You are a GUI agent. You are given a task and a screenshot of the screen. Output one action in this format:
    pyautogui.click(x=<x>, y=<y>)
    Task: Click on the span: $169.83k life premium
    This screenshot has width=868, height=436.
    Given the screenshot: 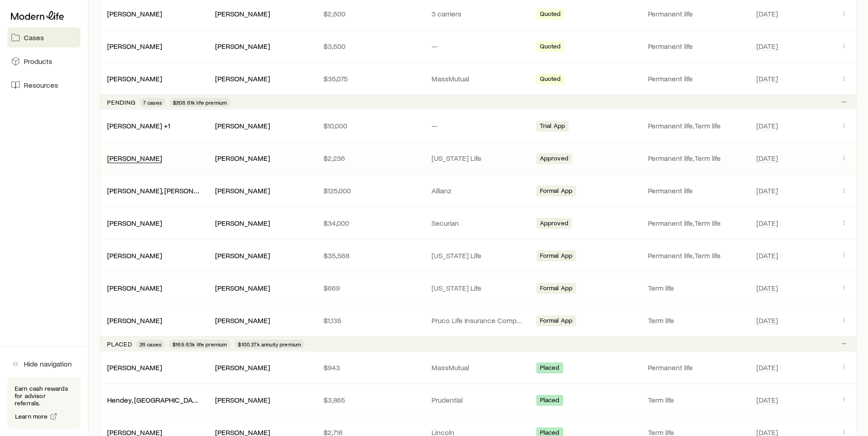 What is the action you would take?
    pyautogui.click(x=199, y=344)
    